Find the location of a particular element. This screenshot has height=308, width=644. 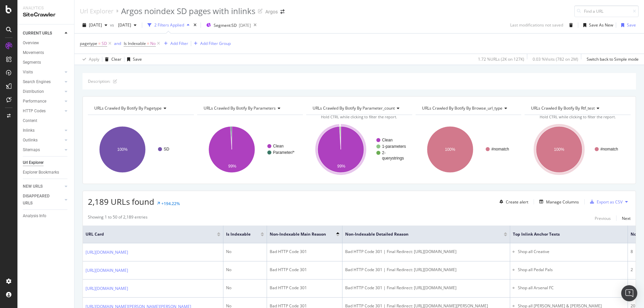

div: +194.22% is located at coordinates (171, 204).